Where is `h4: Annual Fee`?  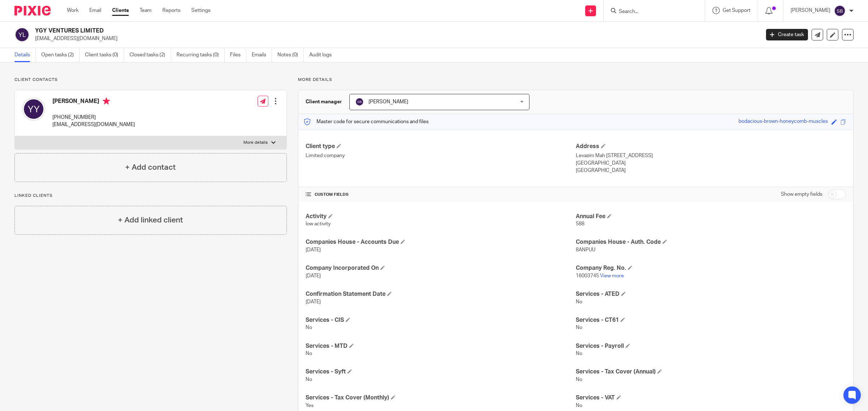
h4: Annual Fee is located at coordinates (711, 216).